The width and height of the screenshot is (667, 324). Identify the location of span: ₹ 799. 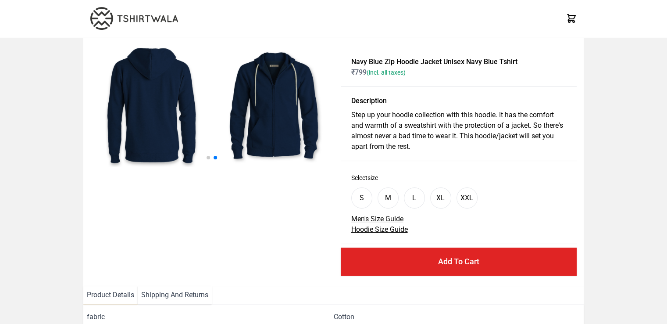
(379, 72).